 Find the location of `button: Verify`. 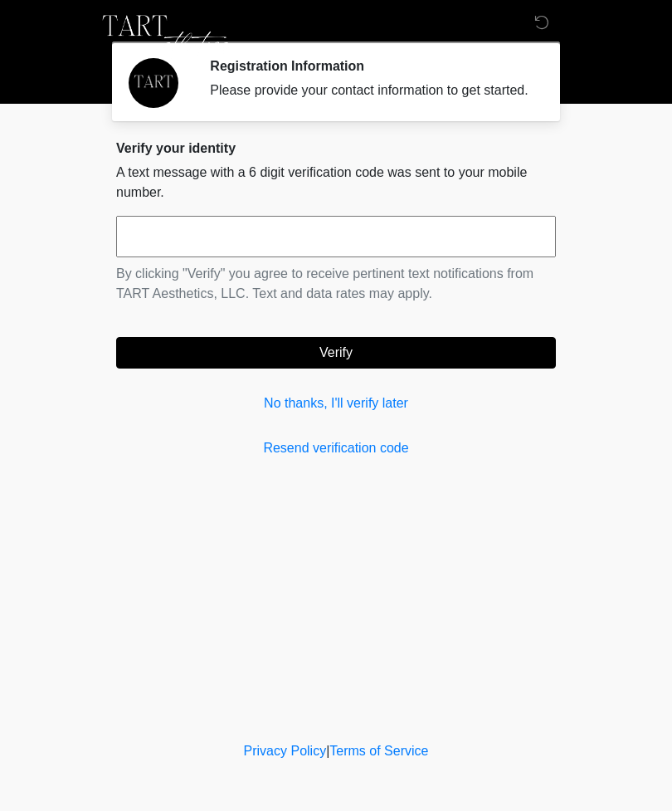

button: Verify is located at coordinates (336, 352).